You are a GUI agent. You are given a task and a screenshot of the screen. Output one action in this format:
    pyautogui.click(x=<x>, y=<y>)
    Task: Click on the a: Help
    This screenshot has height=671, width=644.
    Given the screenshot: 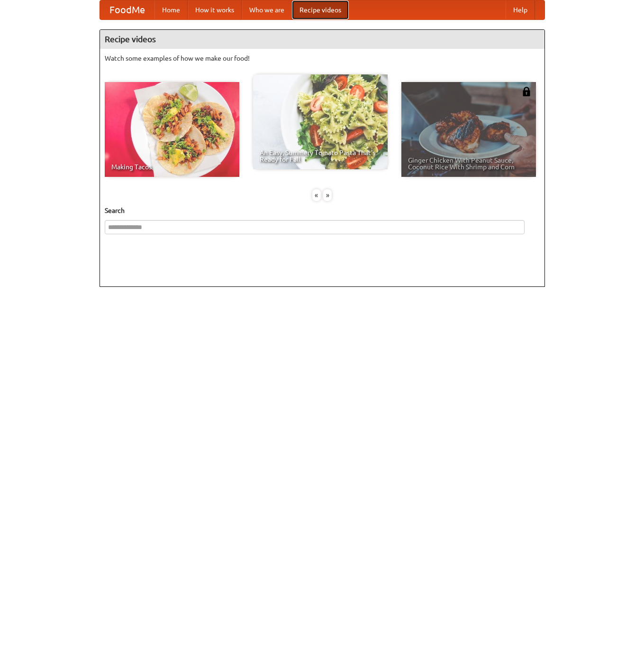 What is the action you would take?
    pyautogui.click(x=520, y=10)
    